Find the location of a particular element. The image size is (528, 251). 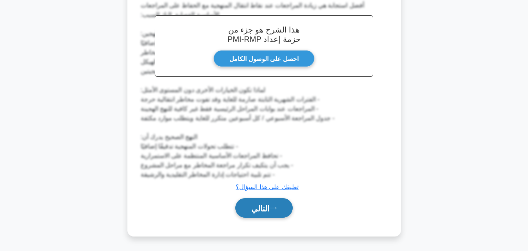

font: التالي is located at coordinates (261, 208).